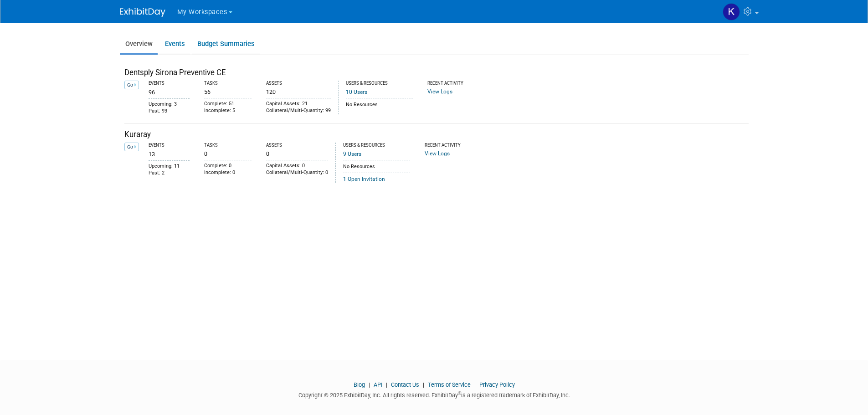 This screenshot has width=868, height=415. What do you see at coordinates (352, 154) in the screenshot?
I see `a: 9 Users` at bounding box center [352, 154].